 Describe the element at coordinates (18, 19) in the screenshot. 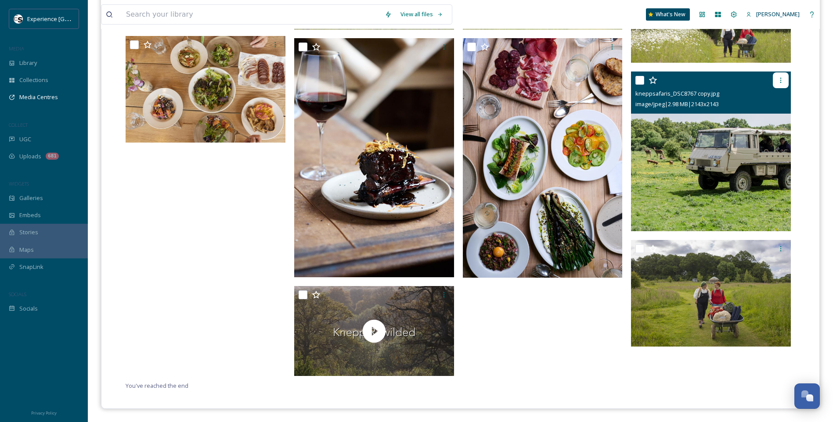

I see `img: WSCC%20ES%20Socials%20Icon%20-%20Secondary%20-%20Black.jpg` at that location.